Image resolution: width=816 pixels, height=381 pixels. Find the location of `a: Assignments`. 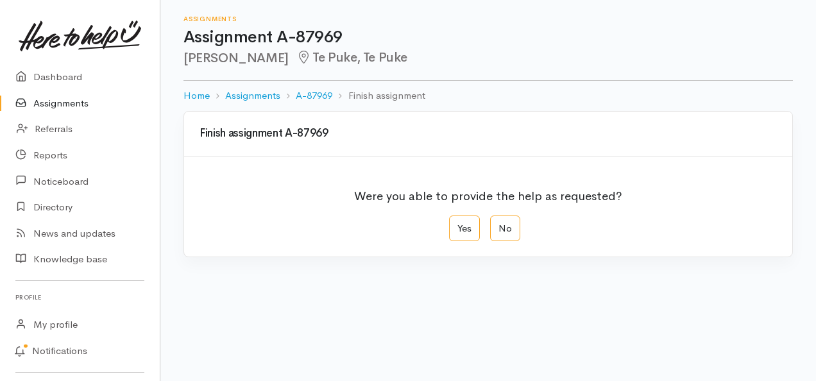

a: Assignments is located at coordinates (253, 96).